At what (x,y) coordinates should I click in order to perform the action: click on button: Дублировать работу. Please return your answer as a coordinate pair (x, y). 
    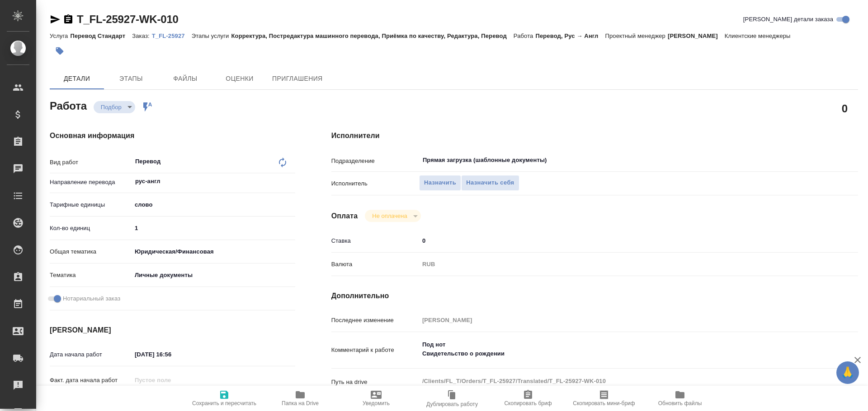
    Looking at the image, I should click on (452, 399).